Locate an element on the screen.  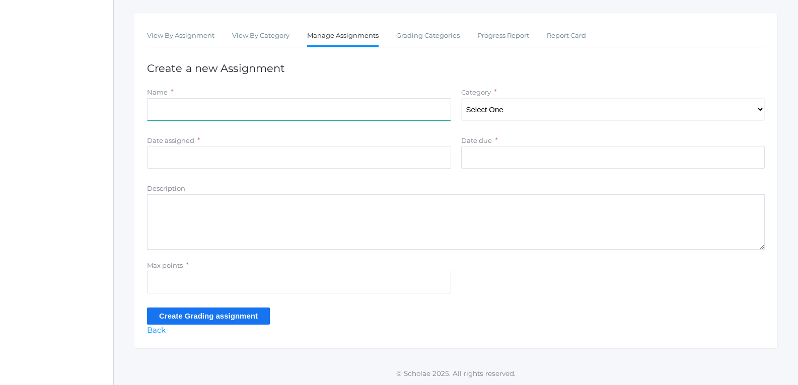
h1: Create a new Assignment is located at coordinates (455, 68).